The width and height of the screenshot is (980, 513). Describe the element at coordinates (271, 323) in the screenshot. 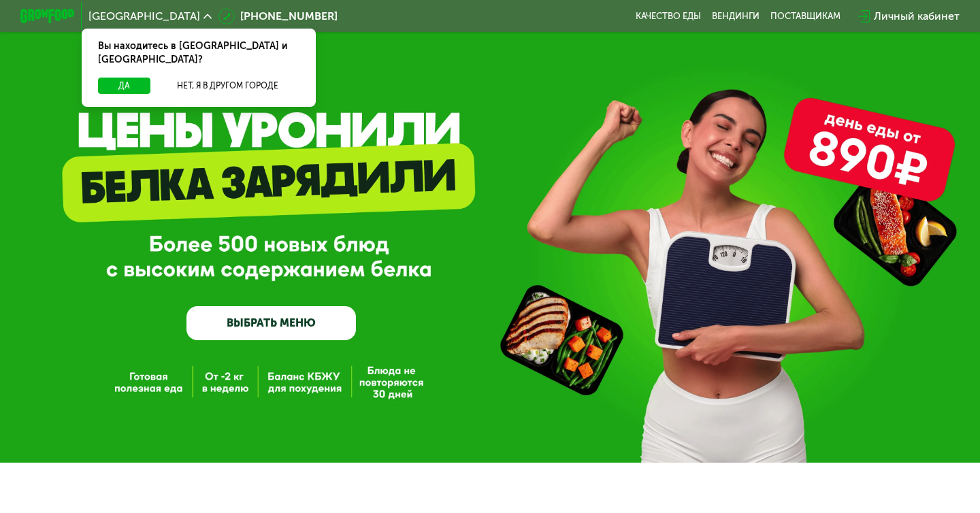

I see `a: ВЫБРАТЬ МЕНЮ` at that location.